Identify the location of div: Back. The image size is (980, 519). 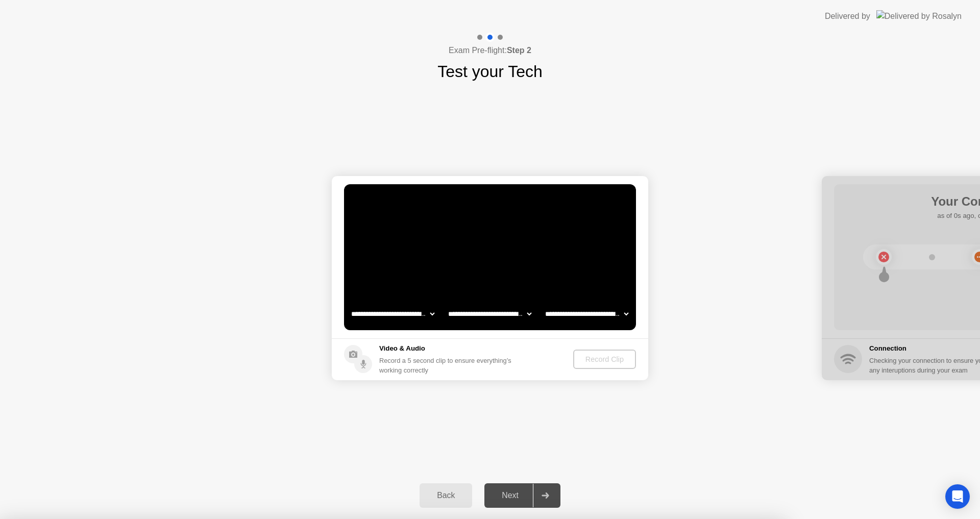
(446, 495).